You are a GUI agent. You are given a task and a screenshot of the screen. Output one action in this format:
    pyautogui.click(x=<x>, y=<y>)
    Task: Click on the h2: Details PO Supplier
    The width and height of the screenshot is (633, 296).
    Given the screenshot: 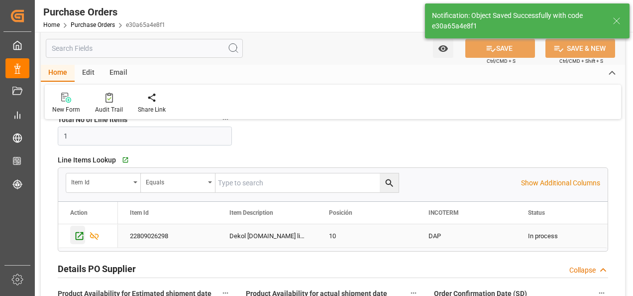 What is the action you would take?
    pyautogui.click(x=97, y=268)
    